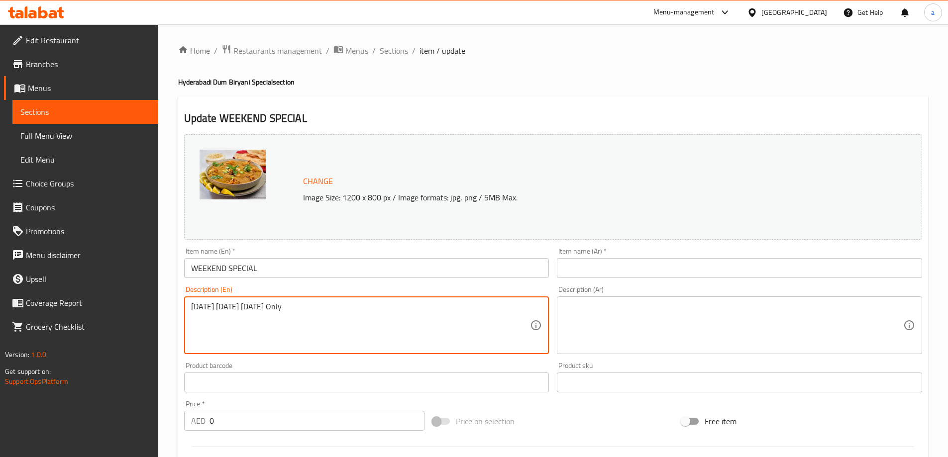  What do you see at coordinates (88, 64) in the screenshot?
I see `span: Branches` at bounding box center [88, 64].